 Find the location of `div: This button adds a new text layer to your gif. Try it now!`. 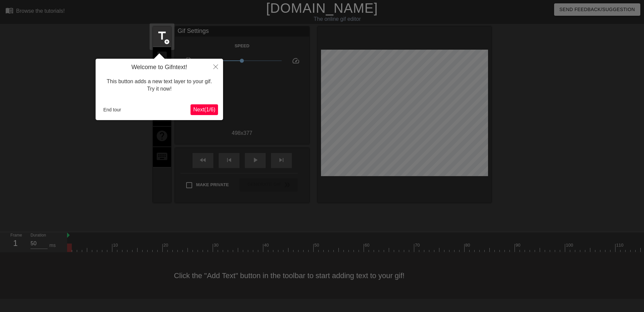

div: This button adds a new text layer to your gif. Try it now! is located at coordinates (159, 85).